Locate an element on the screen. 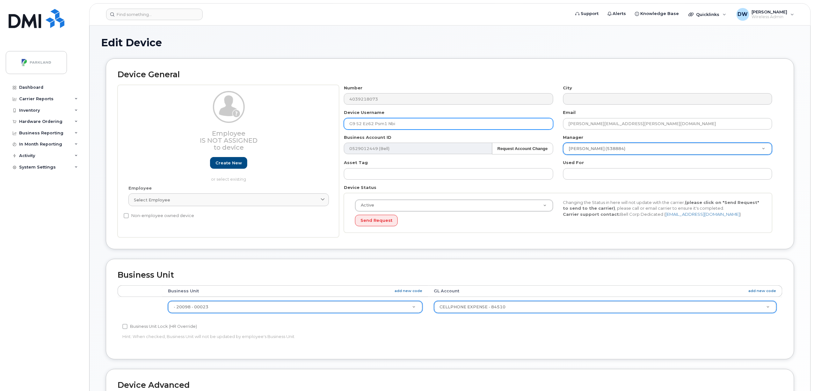 The image size is (814, 391). label: Device Username is located at coordinates (364, 112).